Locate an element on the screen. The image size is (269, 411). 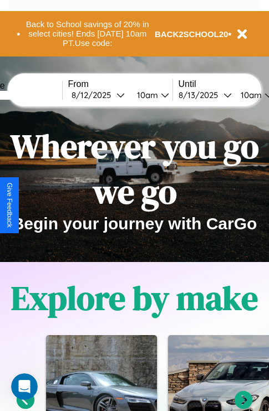
div: 8 / 12 / 2025 is located at coordinates (94, 95).